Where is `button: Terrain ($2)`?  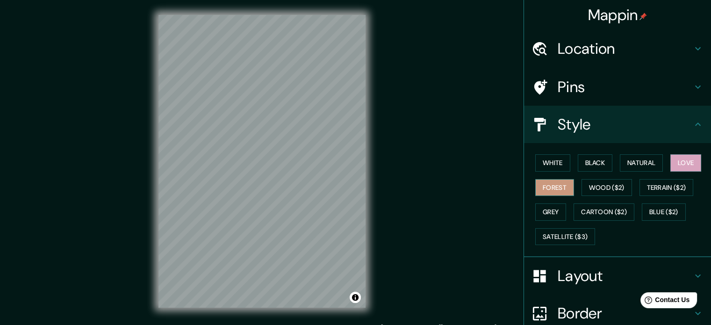
button: Terrain ($2) is located at coordinates (667, 188).